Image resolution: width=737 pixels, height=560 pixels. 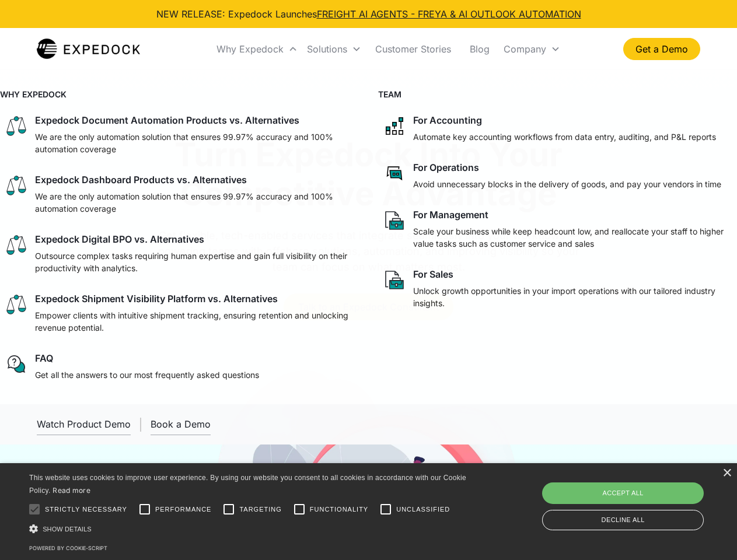 What do you see at coordinates (433, 275) in the screenshot?
I see `div: For Sales` at bounding box center [433, 275].